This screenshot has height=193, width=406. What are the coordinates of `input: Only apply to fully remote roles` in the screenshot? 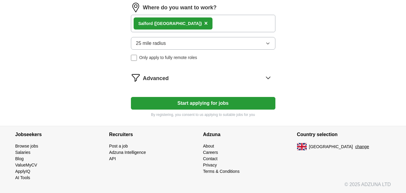 It's located at (134, 58).